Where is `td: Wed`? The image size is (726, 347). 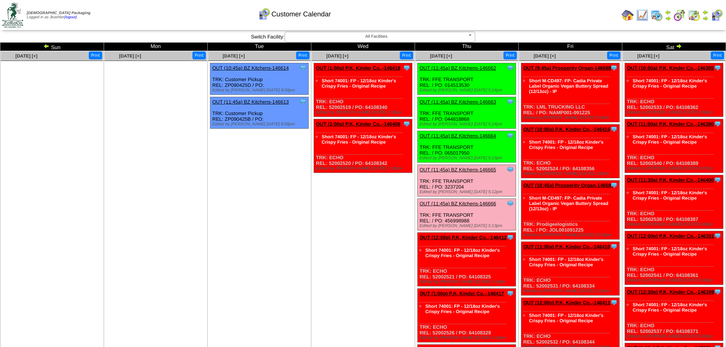 td: Wed is located at coordinates (363, 47).